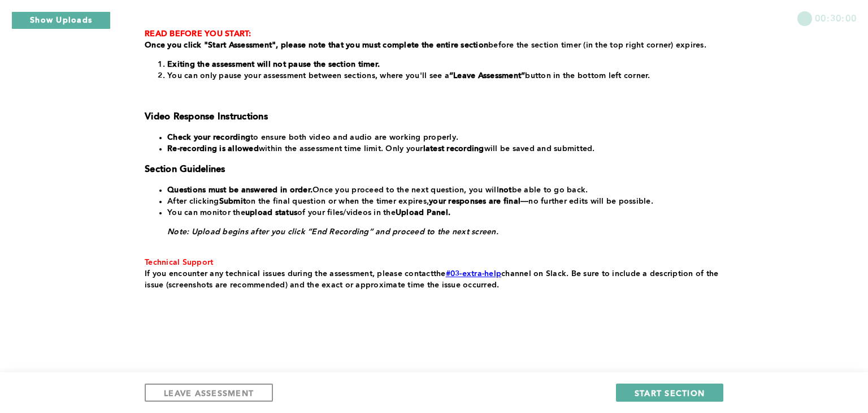 This screenshot has width=868, height=413. What do you see at coordinates (197, 34) in the screenshot?
I see `strong: READ BEFORE YOU START:` at bounding box center [197, 34].